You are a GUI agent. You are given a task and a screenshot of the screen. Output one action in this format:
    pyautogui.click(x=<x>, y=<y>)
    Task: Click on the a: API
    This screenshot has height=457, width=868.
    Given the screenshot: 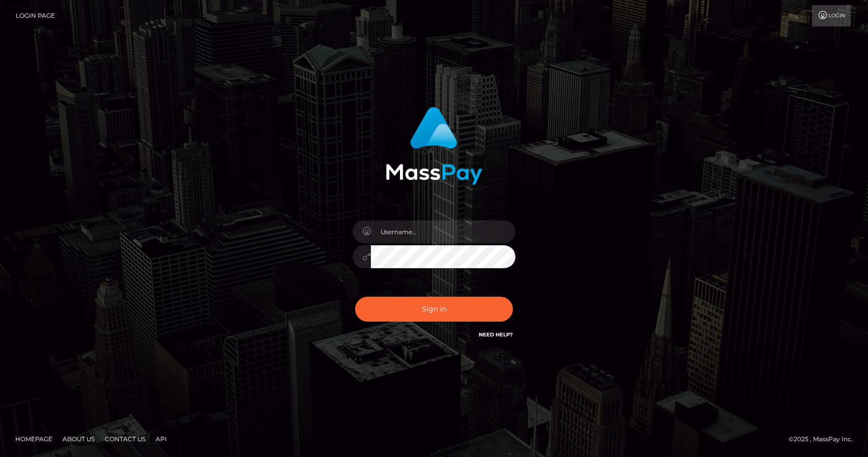 What is the action you would take?
    pyautogui.click(x=161, y=439)
    